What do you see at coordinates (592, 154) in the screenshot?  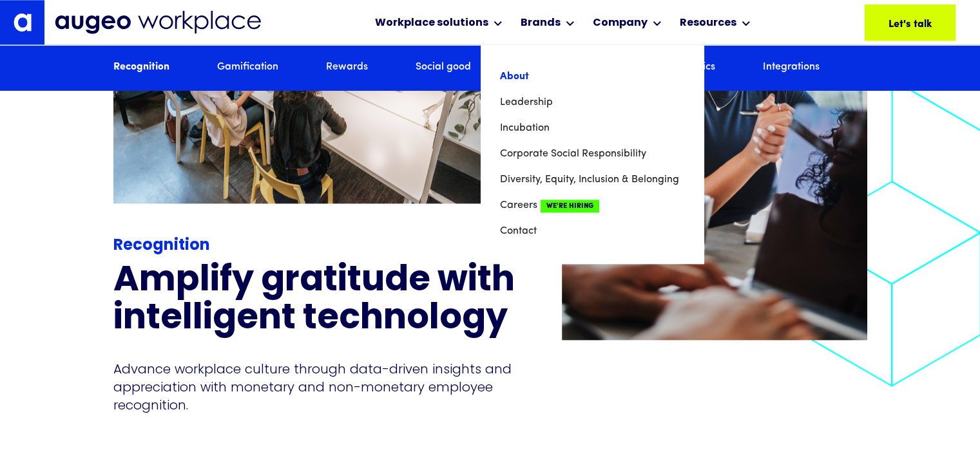 I see `a: Corporate Social Responsibility` at bounding box center [592, 154].